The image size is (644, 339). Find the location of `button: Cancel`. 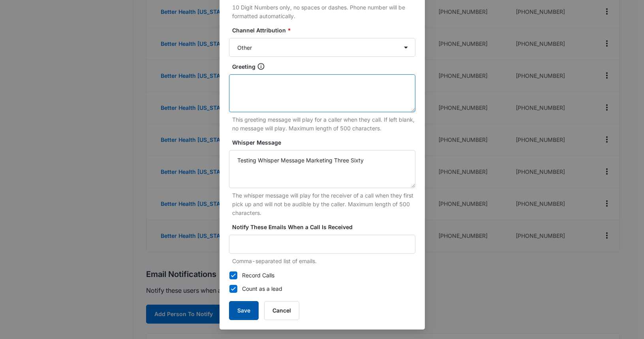

button: Cancel is located at coordinates (282, 310).